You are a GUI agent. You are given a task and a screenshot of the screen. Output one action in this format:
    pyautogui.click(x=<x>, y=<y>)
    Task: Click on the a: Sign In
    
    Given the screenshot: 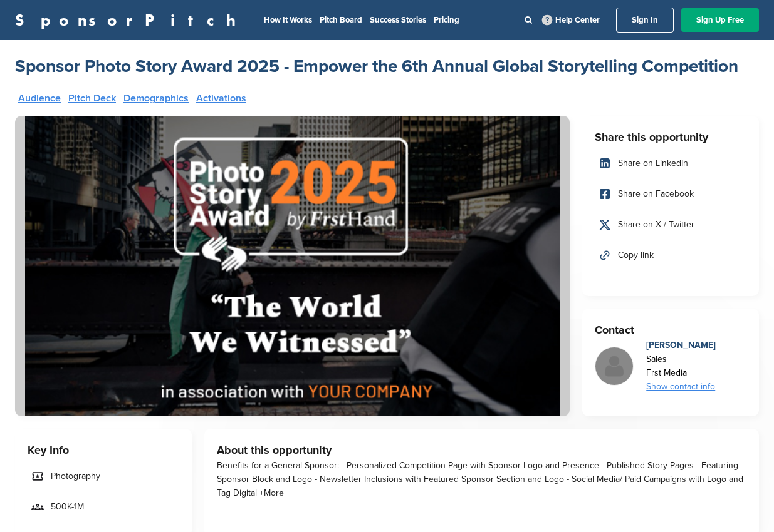 What is the action you would take?
    pyautogui.click(x=644, y=20)
    